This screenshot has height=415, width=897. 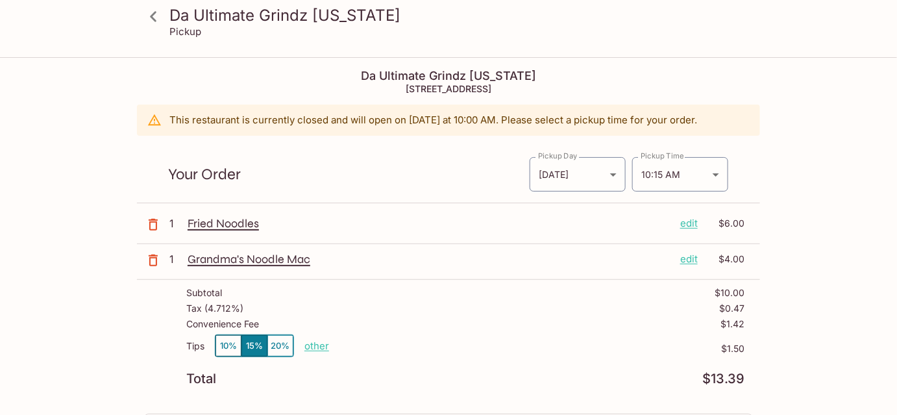 I want to click on p: other, so click(x=317, y=345).